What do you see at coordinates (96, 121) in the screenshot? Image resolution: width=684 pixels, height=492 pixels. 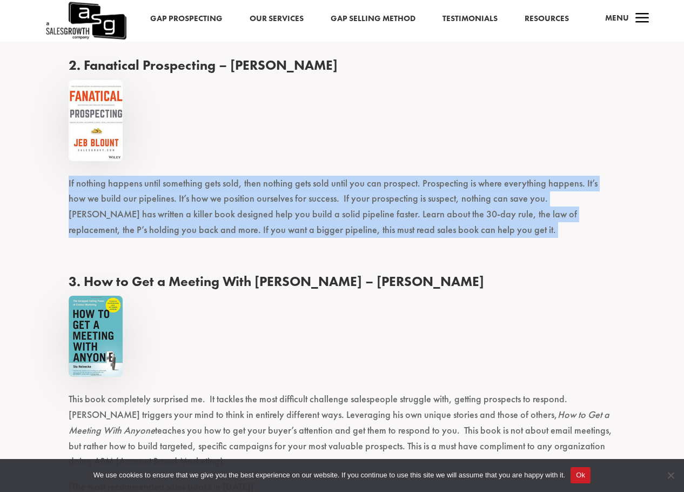 I see `img: fanatical` at bounding box center [96, 121].